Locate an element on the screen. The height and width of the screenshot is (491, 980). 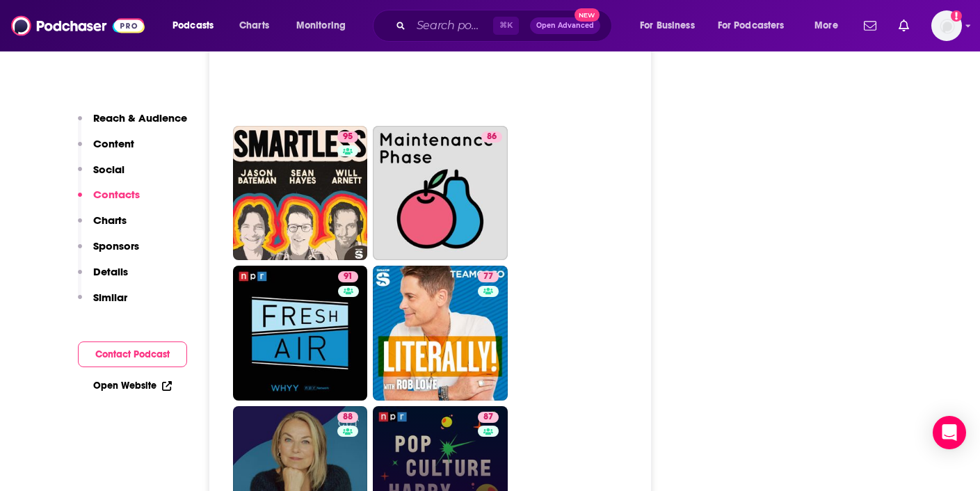
a: Podchaser - Follow, Share and Rate Podcasts is located at coordinates (78, 26).